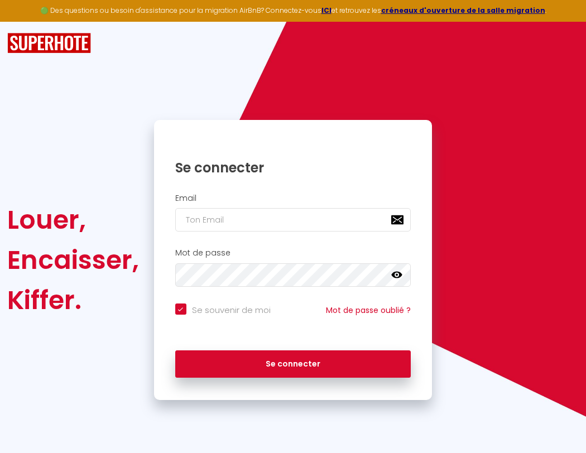  I want to click on h2: Mot de passe, so click(293, 253).